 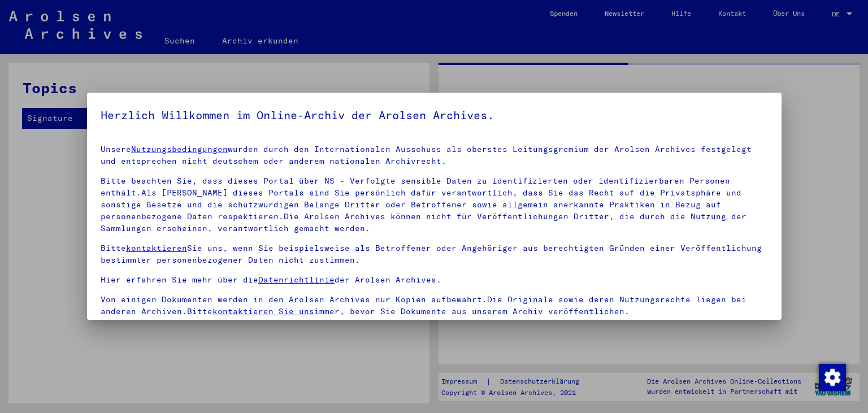 I want to click on p: Bitte beachten Sie, dass dieses Portal über NS - Verfolgte sensible Daten zu identifizierten oder..., so click(x=434, y=205).